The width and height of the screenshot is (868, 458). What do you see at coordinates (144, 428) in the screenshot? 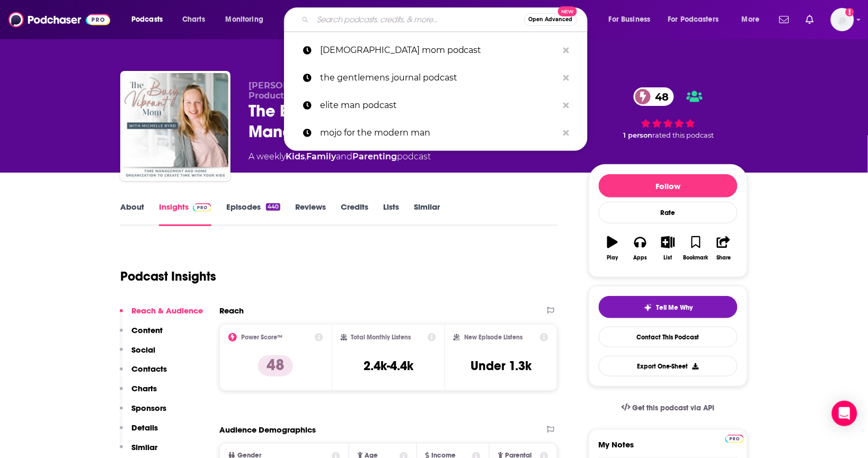
I see `p: Details` at bounding box center [144, 428].